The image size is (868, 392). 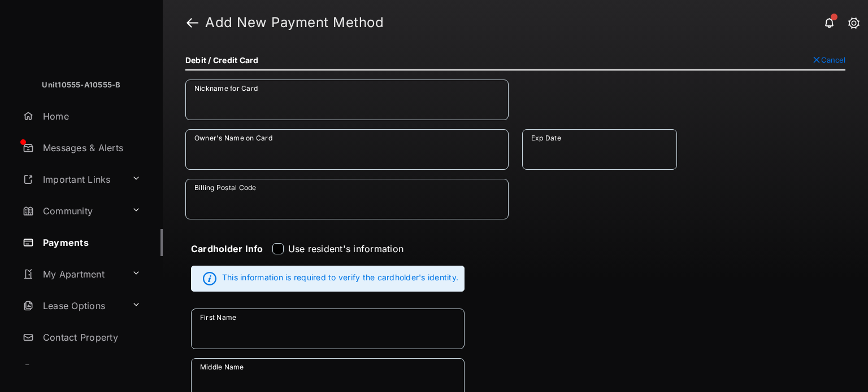 What do you see at coordinates (828, 60) in the screenshot?
I see `button: Cancel` at bounding box center [828, 60].